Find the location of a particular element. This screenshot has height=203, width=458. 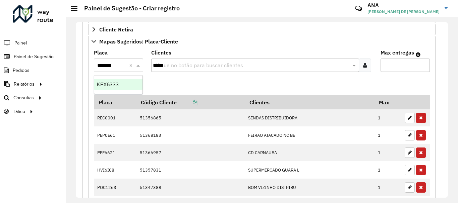

td: PEP0E61 is located at coordinates (115, 135).